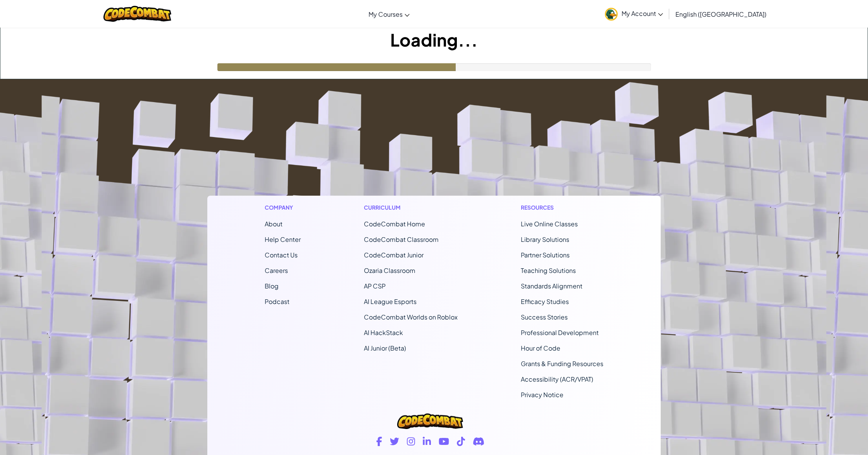 This screenshot has height=455, width=868. I want to click on a: Privacy Notice, so click(543, 394).